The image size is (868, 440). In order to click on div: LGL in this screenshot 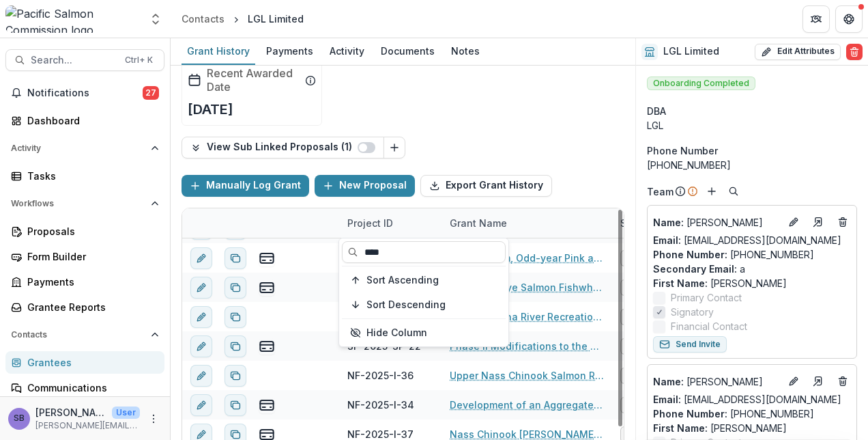, I will do `click(752, 125)`.